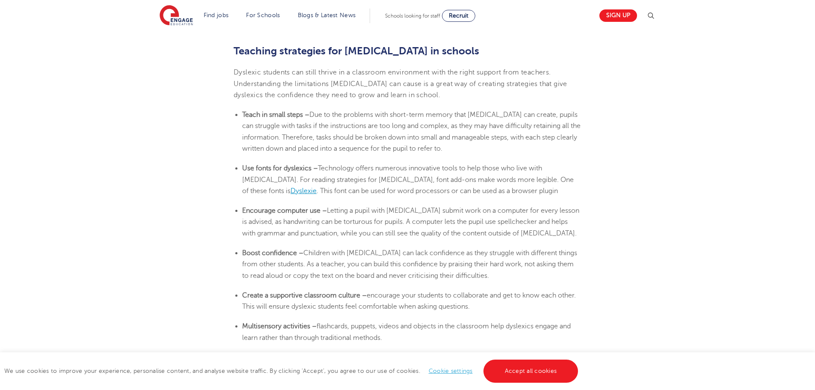 This screenshot has height=390, width=815. Describe the element at coordinates (459, 16) in the screenshot. I see `a: Recruit` at that location.